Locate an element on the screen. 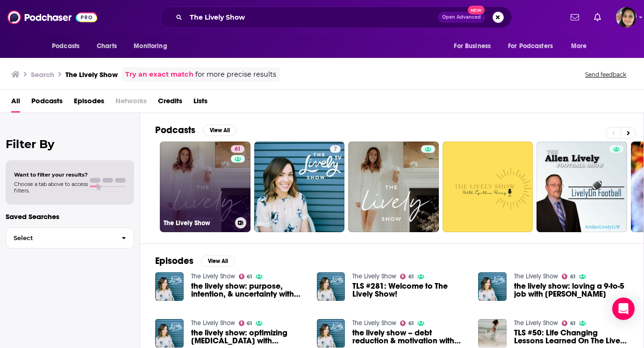 This screenshot has width=644, height=348. div: Open Intercom Messenger is located at coordinates (624, 309).